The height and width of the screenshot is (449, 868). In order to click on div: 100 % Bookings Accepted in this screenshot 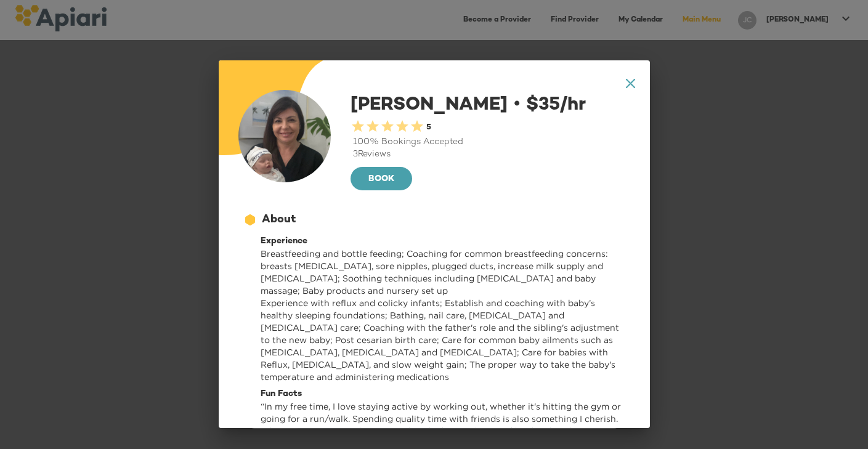, I will do `click(491, 143)`.